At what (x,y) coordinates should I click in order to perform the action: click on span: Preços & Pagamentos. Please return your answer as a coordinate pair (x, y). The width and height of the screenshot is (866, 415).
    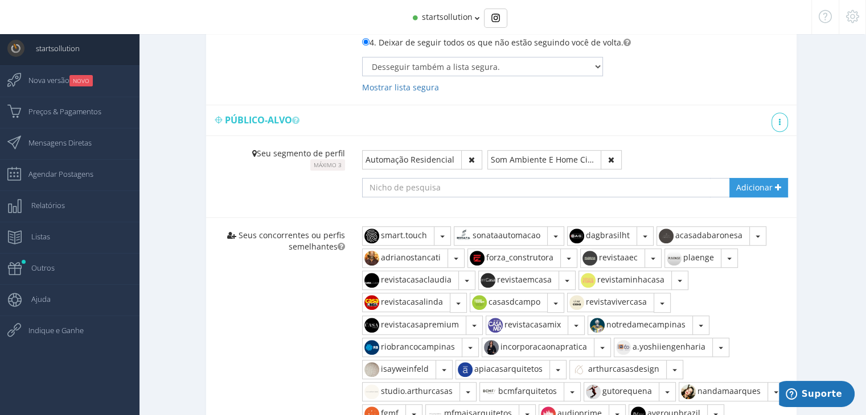
    Looking at the image, I should click on (59, 112).